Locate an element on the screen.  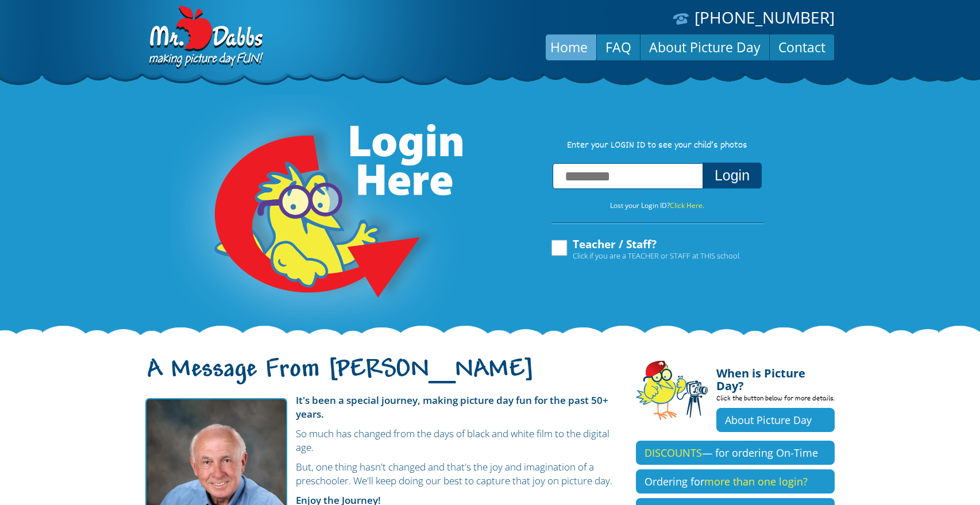
label: Teacher / Staff? is located at coordinates (645, 249).